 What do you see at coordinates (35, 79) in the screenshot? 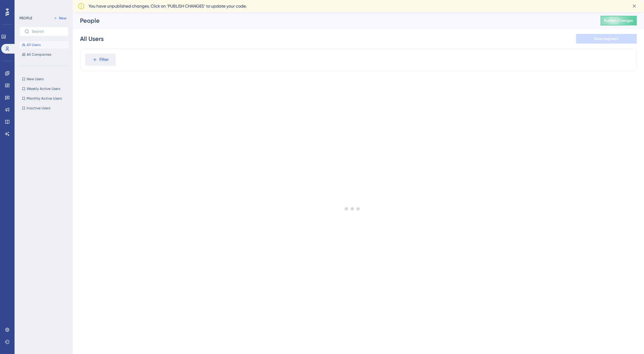
I see `span: New Users` at bounding box center [35, 79].